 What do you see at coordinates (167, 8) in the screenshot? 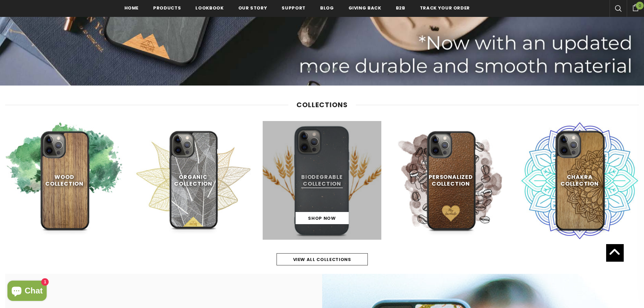
I see `span: Products` at bounding box center [167, 8].